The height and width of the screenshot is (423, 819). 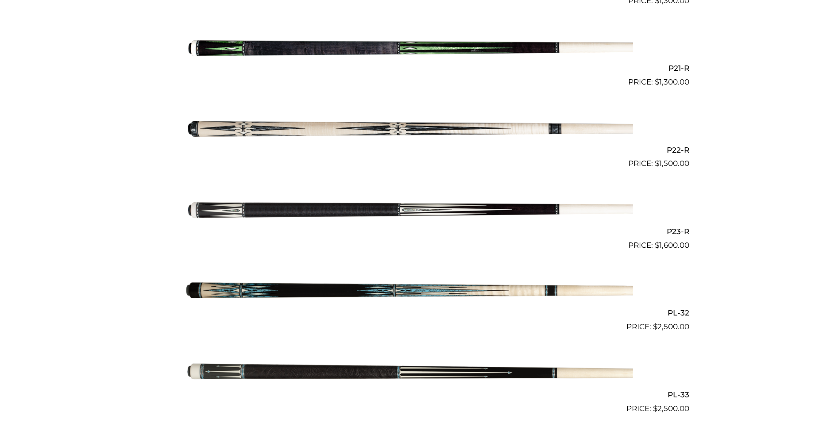 I want to click on h2: P23-R, so click(x=409, y=231).